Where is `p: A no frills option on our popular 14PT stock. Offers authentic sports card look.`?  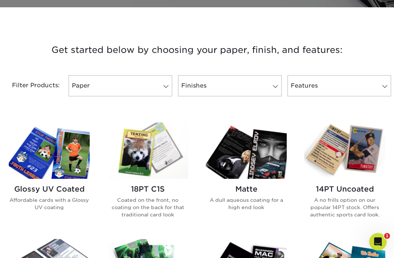 p: A no frills option on our popular 14PT stock. Offers authentic sports card look. is located at coordinates (345, 207).